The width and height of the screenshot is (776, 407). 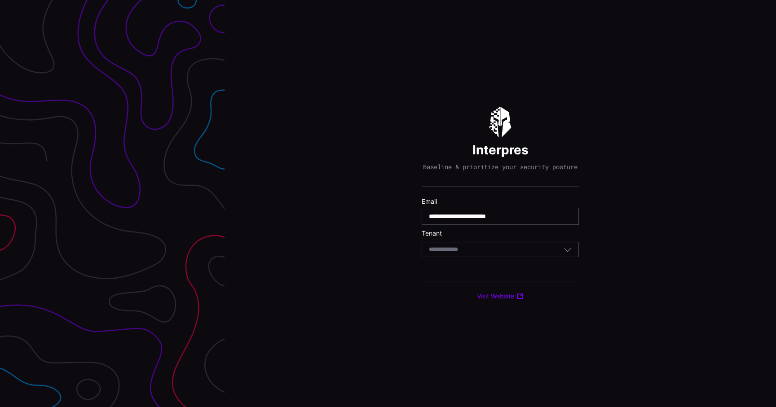 I want to click on label: Email, so click(x=500, y=202).